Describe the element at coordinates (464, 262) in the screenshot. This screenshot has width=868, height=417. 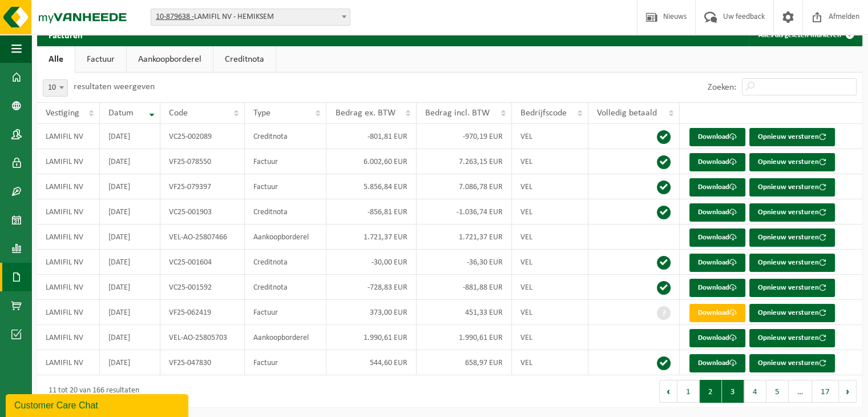
I see `td: -36,30 EUR` at that location.